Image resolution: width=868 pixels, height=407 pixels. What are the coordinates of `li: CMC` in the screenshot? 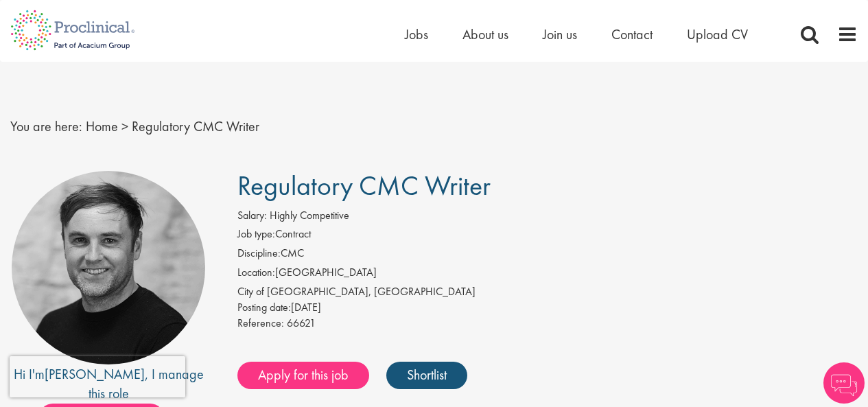 It's located at (548, 255).